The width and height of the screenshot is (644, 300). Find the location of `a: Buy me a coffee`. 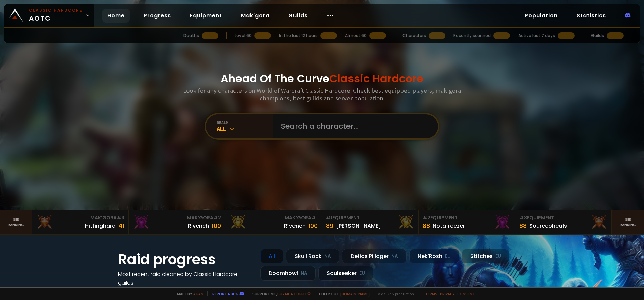

a: Buy me a coffee is located at coordinates (294, 293).